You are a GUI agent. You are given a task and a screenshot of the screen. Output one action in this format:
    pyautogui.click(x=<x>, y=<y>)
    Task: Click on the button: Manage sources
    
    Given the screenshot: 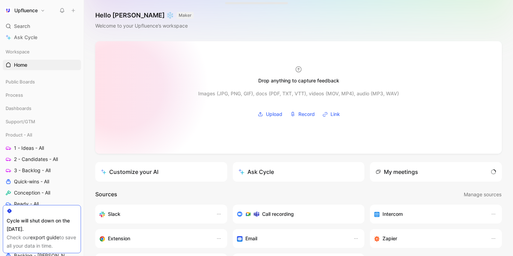 What is the action you would take?
    pyautogui.click(x=483, y=194)
    